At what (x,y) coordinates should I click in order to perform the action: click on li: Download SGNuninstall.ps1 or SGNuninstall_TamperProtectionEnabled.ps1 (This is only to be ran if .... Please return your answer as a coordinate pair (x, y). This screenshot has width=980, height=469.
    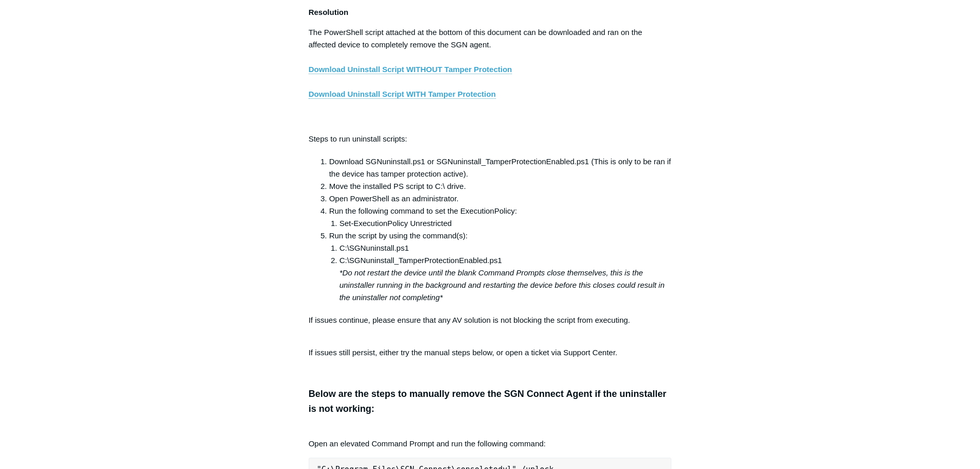
    Looking at the image, I should click on (501, 168).